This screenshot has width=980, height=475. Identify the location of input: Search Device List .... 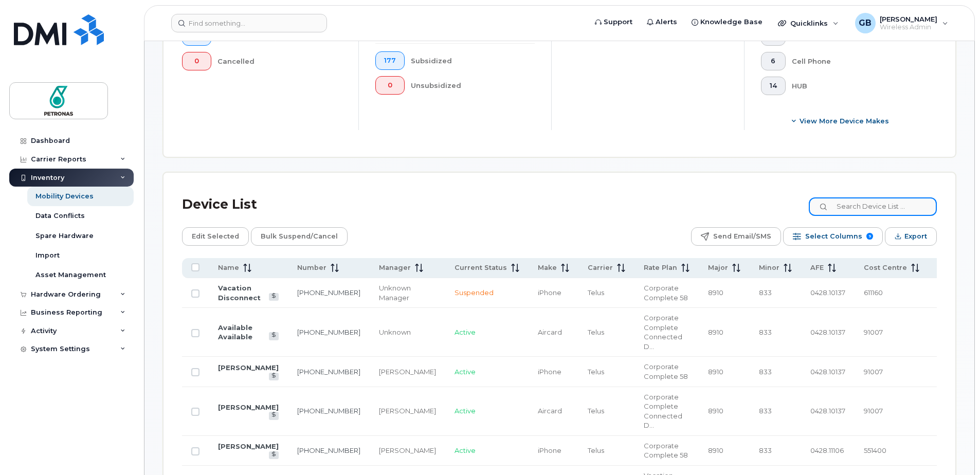
(873, 207).